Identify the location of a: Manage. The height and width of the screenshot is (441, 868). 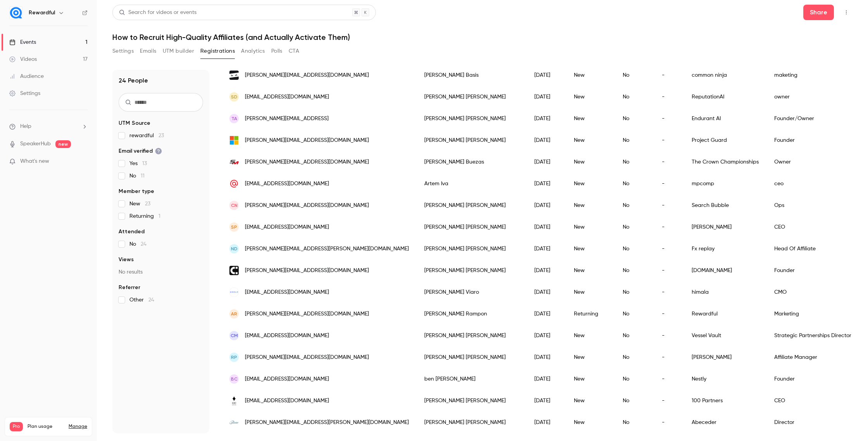
(78, 426).